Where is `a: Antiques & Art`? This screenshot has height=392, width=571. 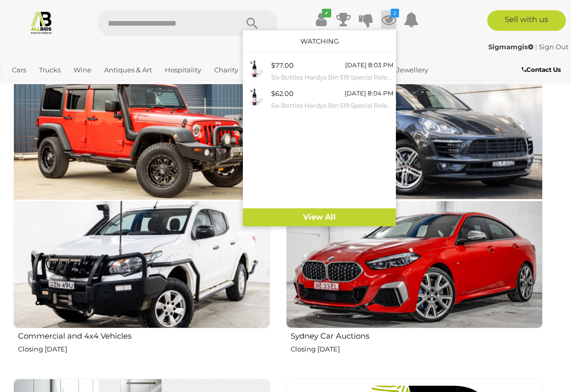
a: Antiques & Art is located at coordinates (128, 70).